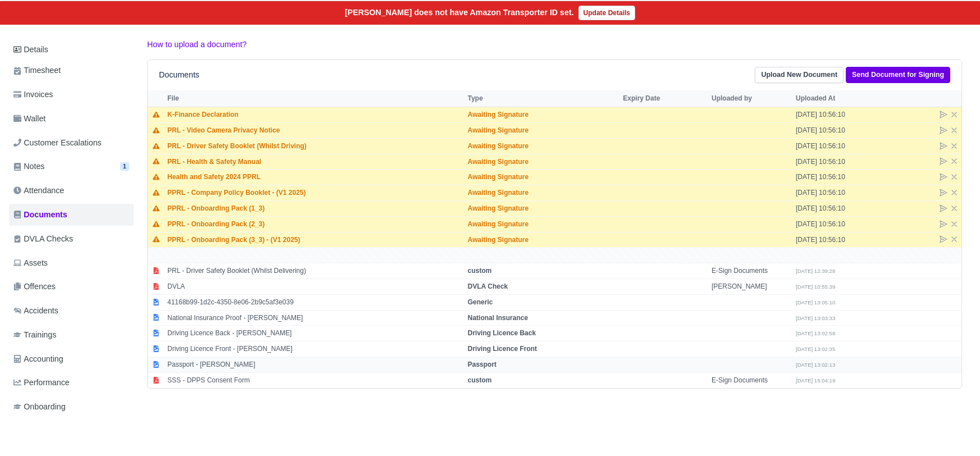 The image size is (980, 456). I want to click on span: Attendance, so click(39, 190).